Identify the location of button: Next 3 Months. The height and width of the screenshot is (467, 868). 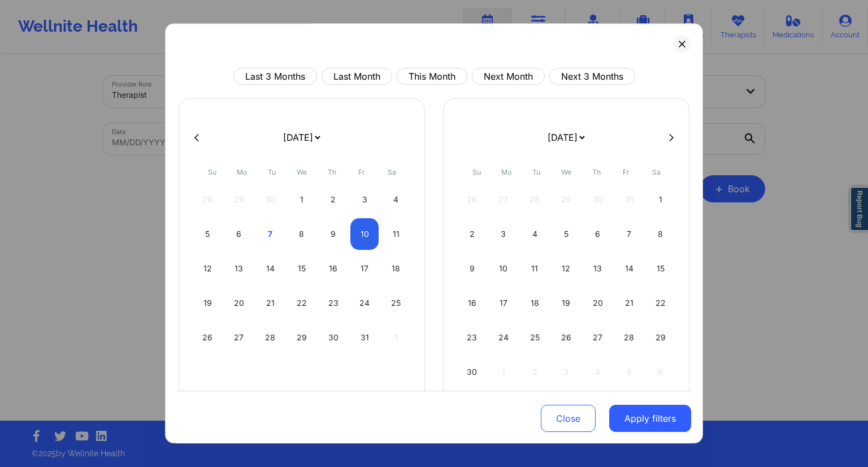
(593, 76).